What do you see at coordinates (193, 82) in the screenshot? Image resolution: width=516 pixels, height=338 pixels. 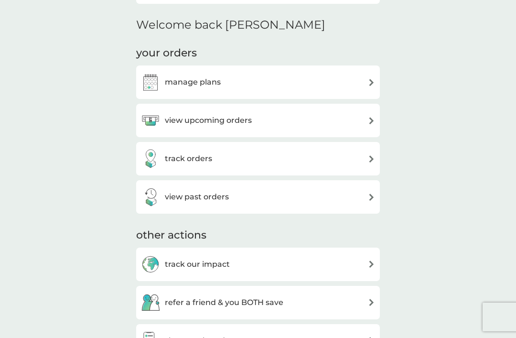 I see `h3: manage plans` at bounding box center [193, 82].